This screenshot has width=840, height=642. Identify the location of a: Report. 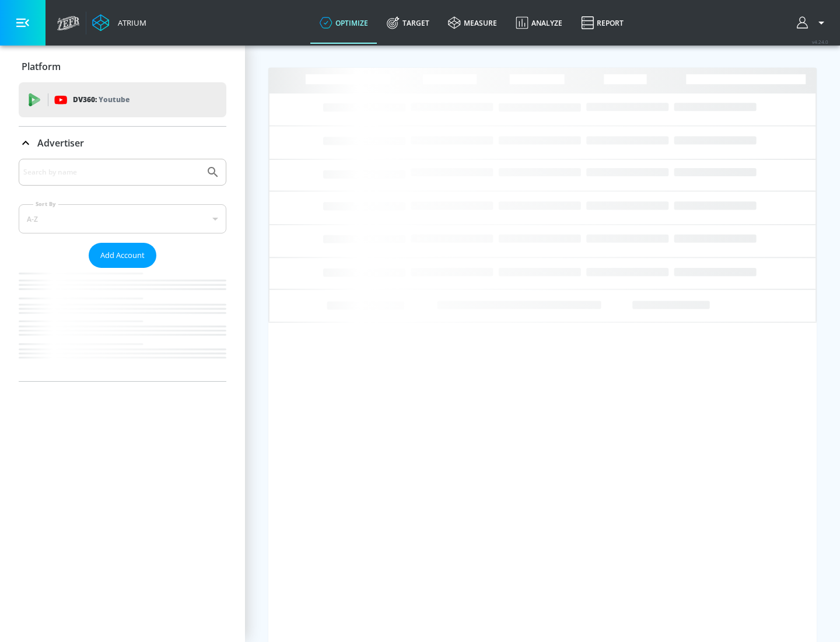
(602, 22).